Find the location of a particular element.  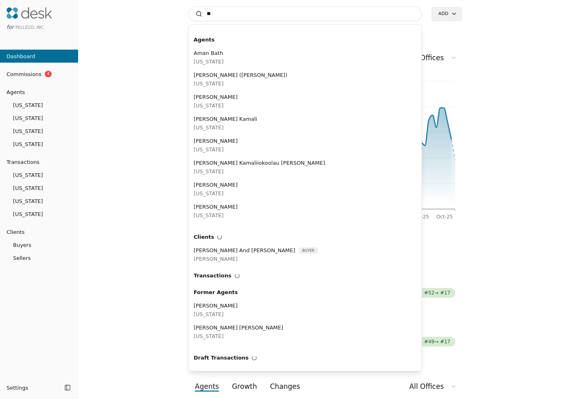

div: Transactions is located at coordinates (305, 275).